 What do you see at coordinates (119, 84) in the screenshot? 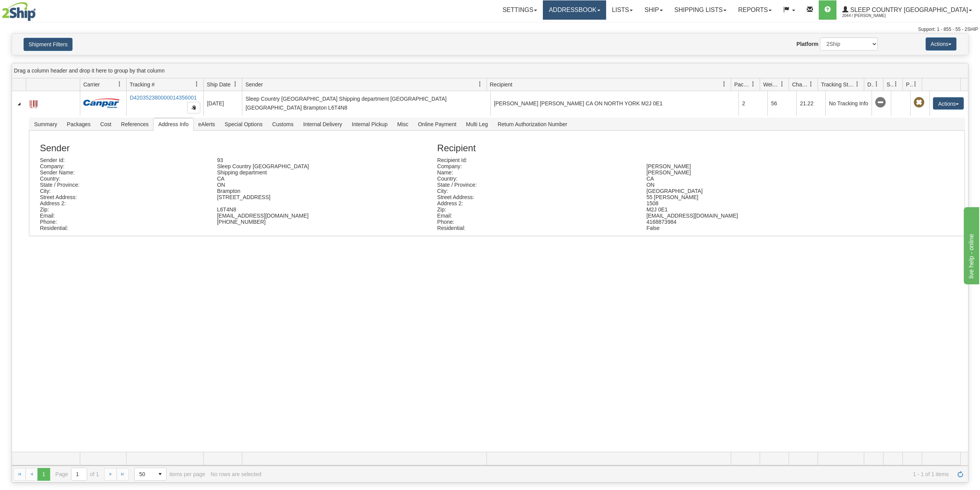
I see `a: Carrier filter column settings` at bounding box center [119, 84].